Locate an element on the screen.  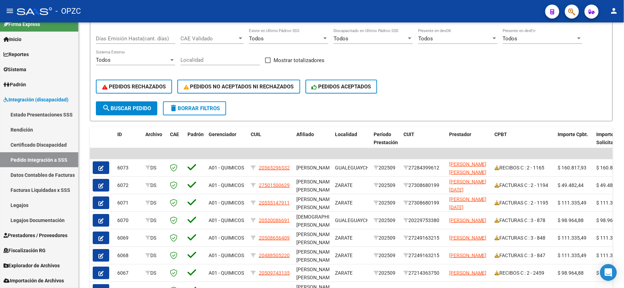
button: Borrar Filtros is located at coordinates (194, 108).